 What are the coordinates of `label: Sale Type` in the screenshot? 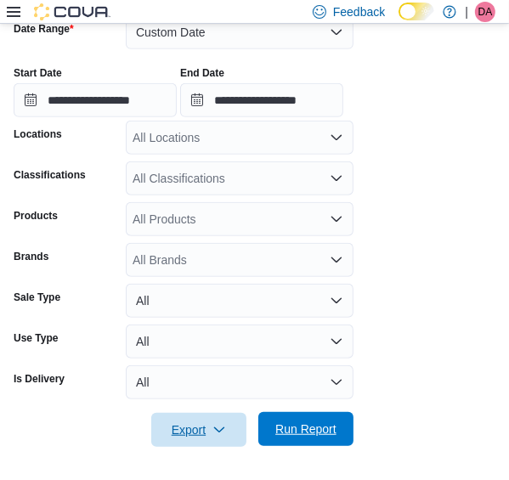 It's located at (37, 298).